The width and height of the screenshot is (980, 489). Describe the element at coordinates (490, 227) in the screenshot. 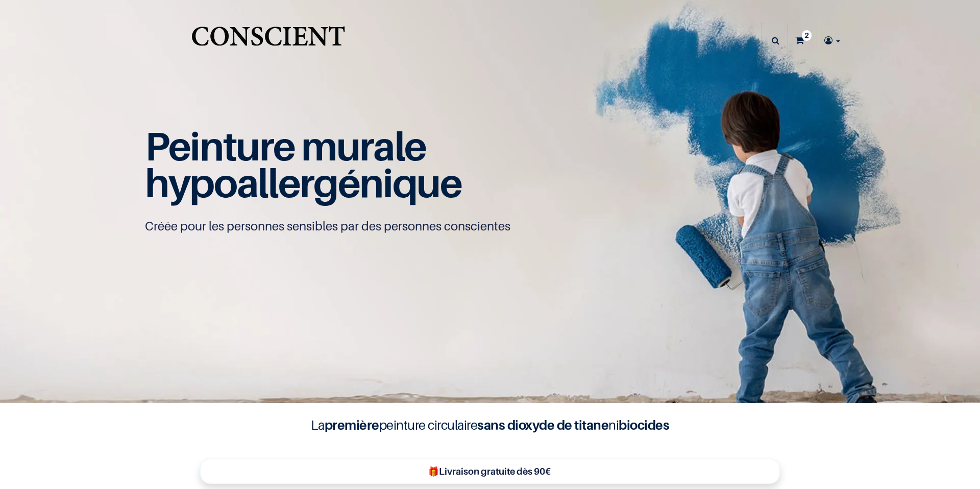

I see `p: Créée pour les personnes sensibles par des personnes conscientes` at that location.